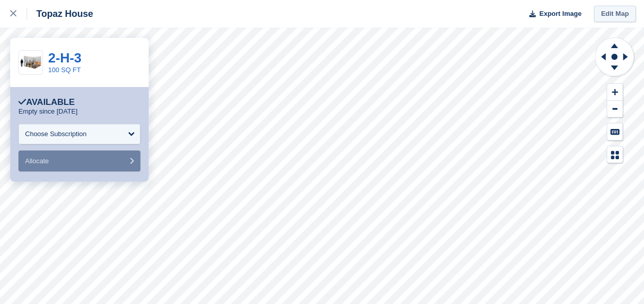 This screenshot has width=644, height=304. Describe the element at coordinates (560, 14) in the screenshot. I see `span: Export Image` at that location.